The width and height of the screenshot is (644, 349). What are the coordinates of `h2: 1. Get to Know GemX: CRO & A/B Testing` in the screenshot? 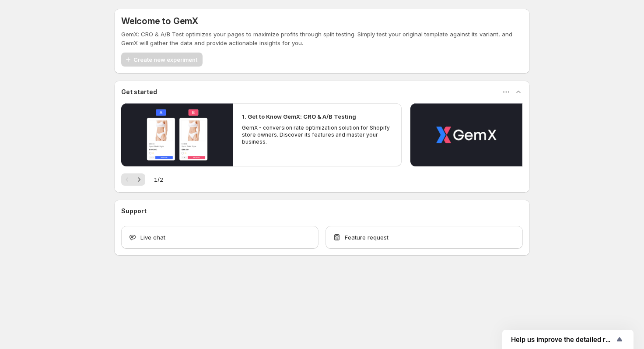 It's located at (299, 117).